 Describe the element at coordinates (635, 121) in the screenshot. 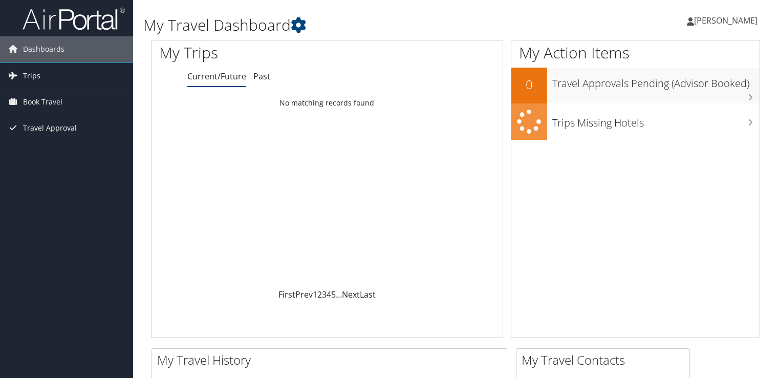

I see `a: Trips Missing Hotels` at that location.